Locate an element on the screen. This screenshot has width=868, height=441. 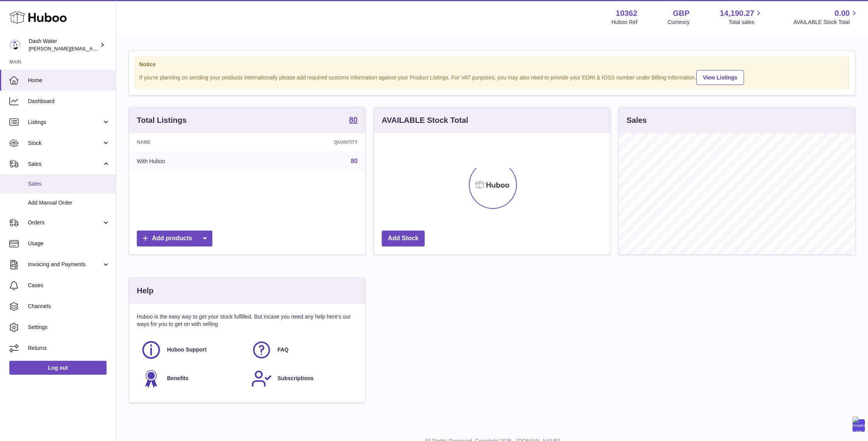
span: Subscriptions is located at coordinates (296, 379).